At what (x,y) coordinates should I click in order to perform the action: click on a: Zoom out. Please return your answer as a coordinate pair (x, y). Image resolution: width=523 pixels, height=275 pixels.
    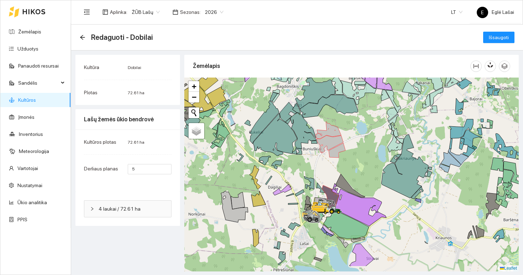
    Looking at the image, I should click on (194, 97).